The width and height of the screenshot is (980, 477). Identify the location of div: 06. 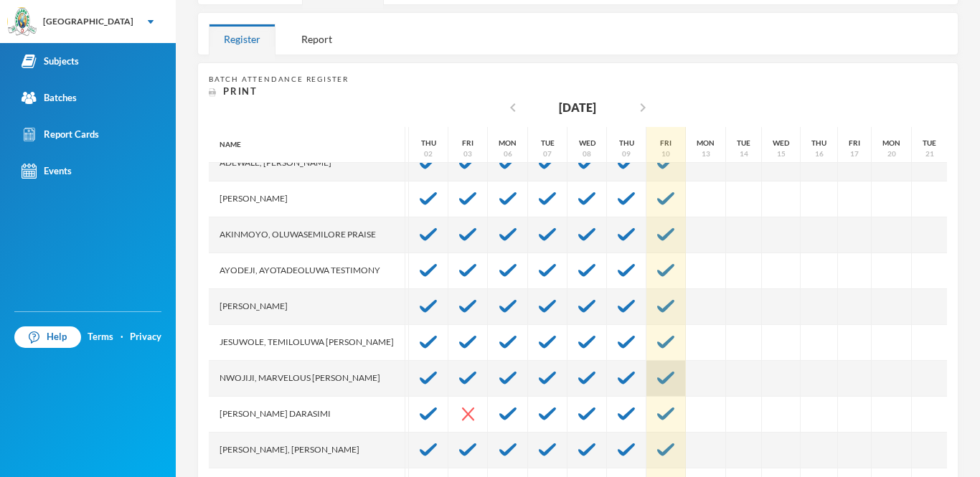
(508, 154).